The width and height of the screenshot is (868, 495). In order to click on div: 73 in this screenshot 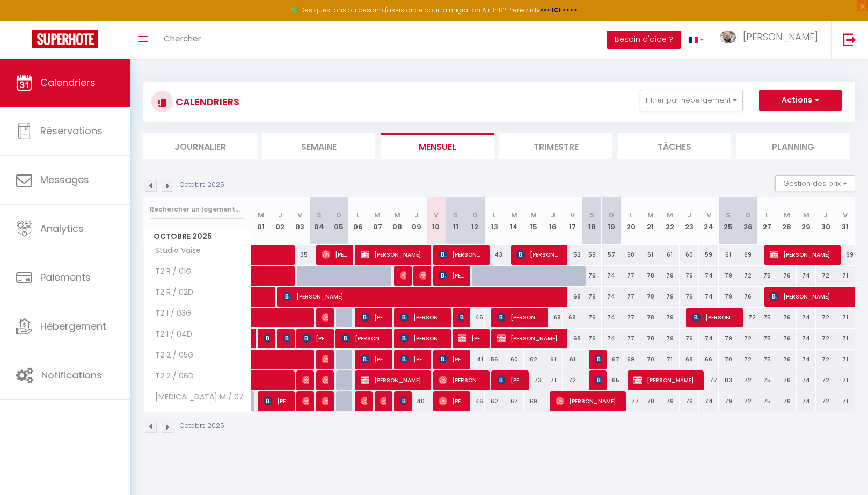, I will do `click(533, 380)`.